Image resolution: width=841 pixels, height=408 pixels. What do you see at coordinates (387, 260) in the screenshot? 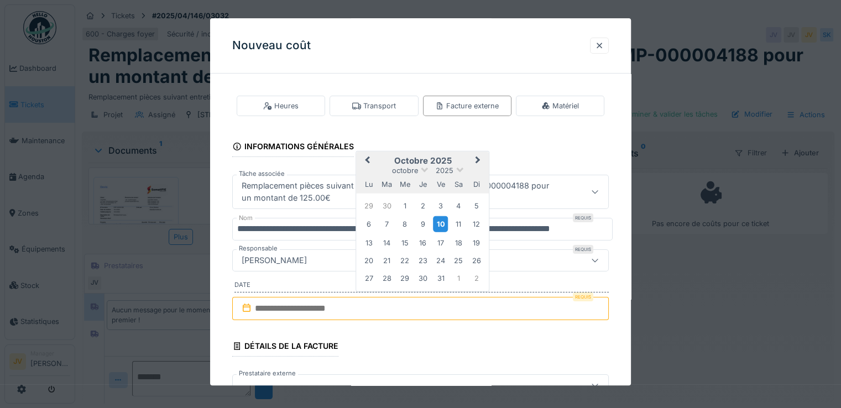
I see `div: Choose mardi 21 octobre 2025` at bounding box center [387, 260].